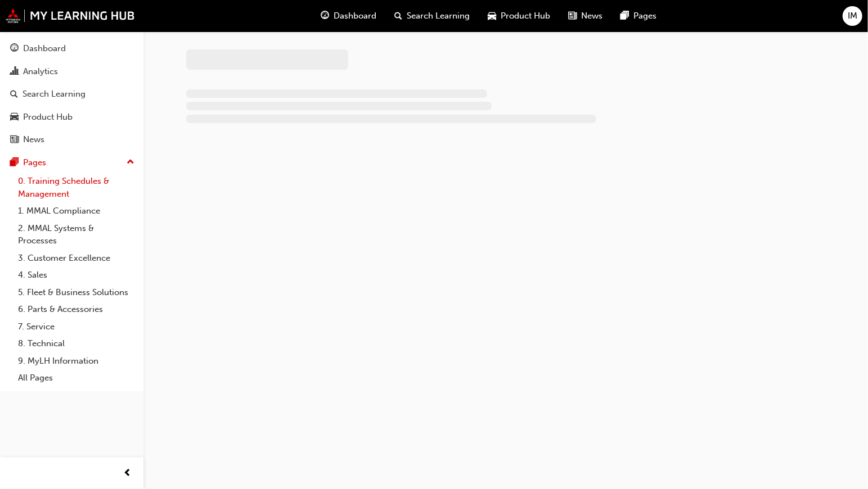 The height and width of the screenshot is (489, 868). I want to click on span: up-icon, so click(130, 162).